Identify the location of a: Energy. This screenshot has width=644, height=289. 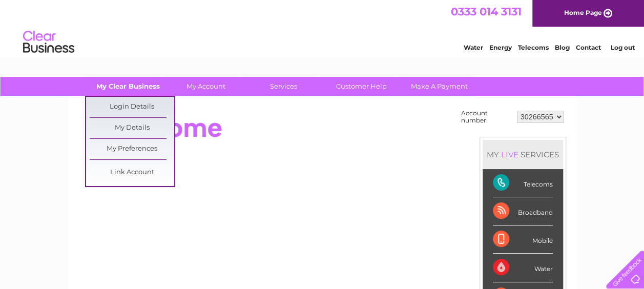
(500, 47).